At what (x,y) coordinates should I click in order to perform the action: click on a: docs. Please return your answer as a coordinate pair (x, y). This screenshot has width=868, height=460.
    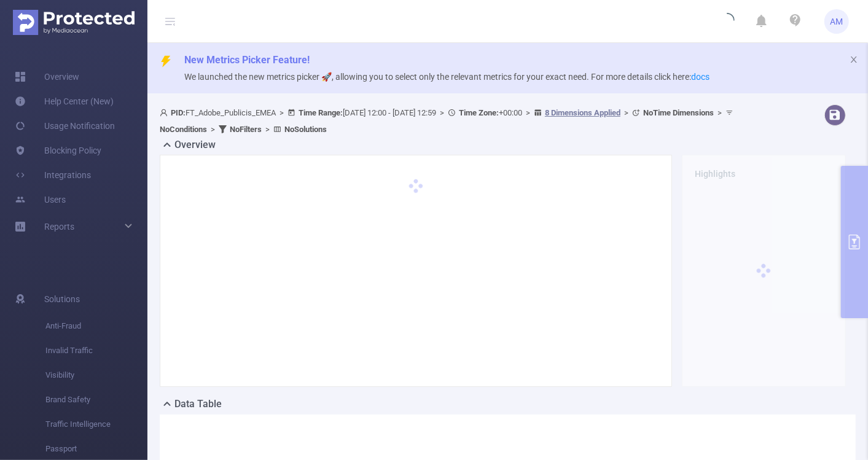
    Looking at the image, I should click on (700, 77).